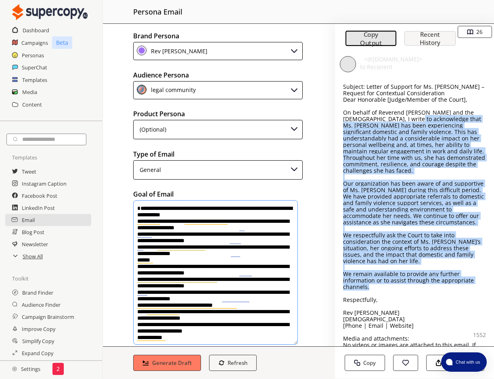 The width and height of the screenshot is (494, 379). Describe the element at coordinates (32, 105) in the screenshot. I see `h2: Content` at that location.